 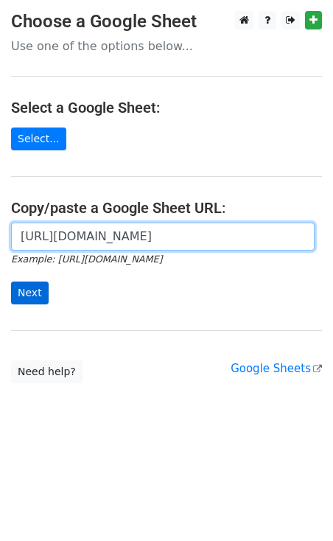 I want to click on h4: Select a Google Sheet:, so click(x=167, y=108).